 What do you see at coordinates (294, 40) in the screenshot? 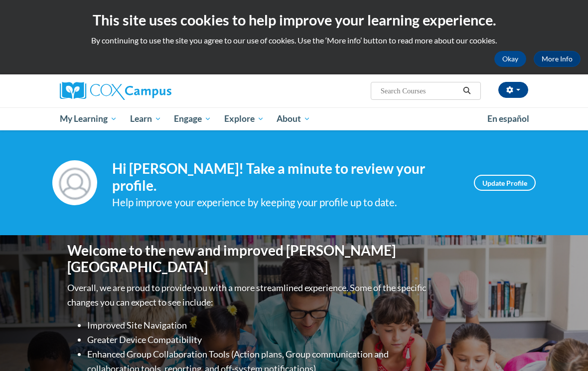
I see `p: By continuing to use the site you agree to our use of cookies. Use the ‘More info’ button to read...` at bounding box center [294, 40].